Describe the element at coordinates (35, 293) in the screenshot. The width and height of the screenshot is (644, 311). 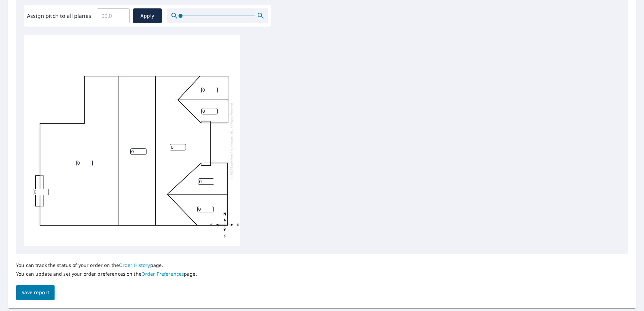
I see `button: Save report` at that location.